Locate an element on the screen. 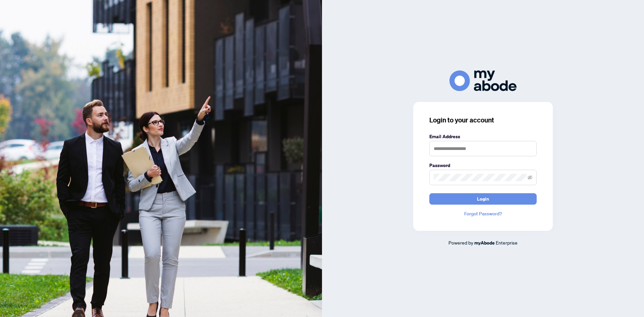 The image size is (644, 317). span: Enterprise is located at coordinates (506, 242).